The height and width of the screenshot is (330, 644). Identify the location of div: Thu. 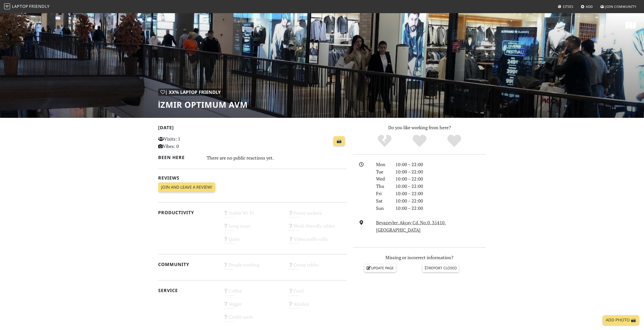
(382, 186).